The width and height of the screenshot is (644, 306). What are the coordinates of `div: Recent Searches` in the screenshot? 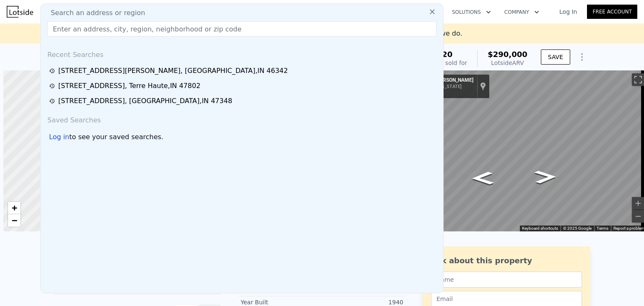 It's located at (242, 53).